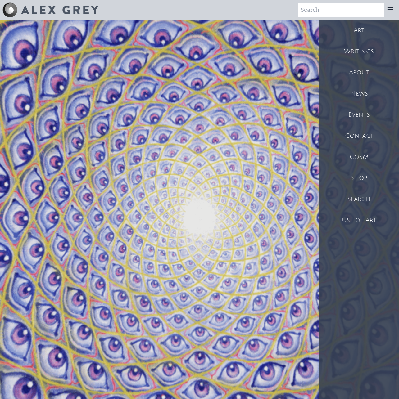 The height and width of the screenshot is (399, 399). What do you see at coordinates (359, 136) in the screenshot?
I see `a: Contact` at bounding box center [359, 136].